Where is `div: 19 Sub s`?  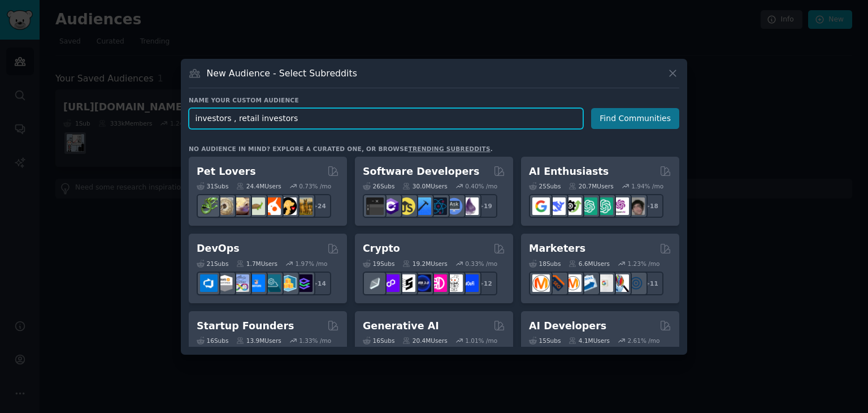
div: 19 Sub s is located at coordinates (379, 264).